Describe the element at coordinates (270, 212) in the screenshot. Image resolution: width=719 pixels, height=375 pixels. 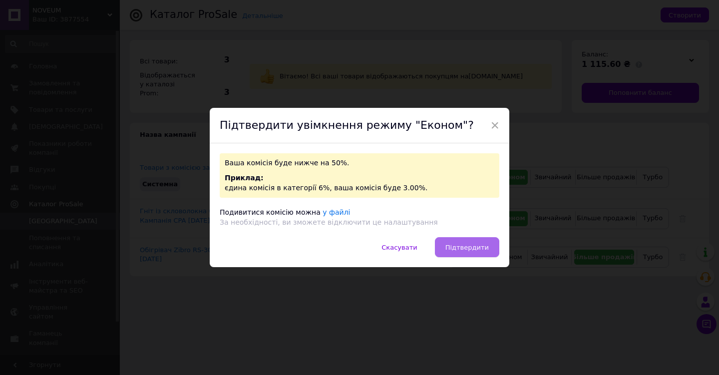
I see `span: Подивитися комісію можна` at that location.